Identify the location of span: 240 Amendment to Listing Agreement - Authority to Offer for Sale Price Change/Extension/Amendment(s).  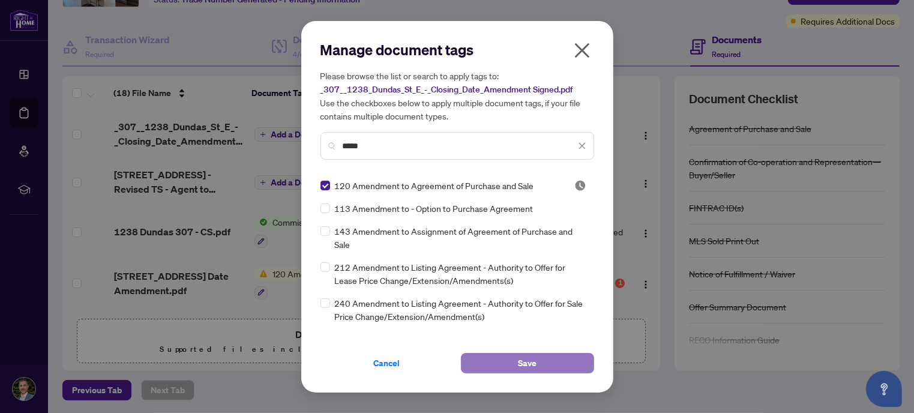
(461, 310).